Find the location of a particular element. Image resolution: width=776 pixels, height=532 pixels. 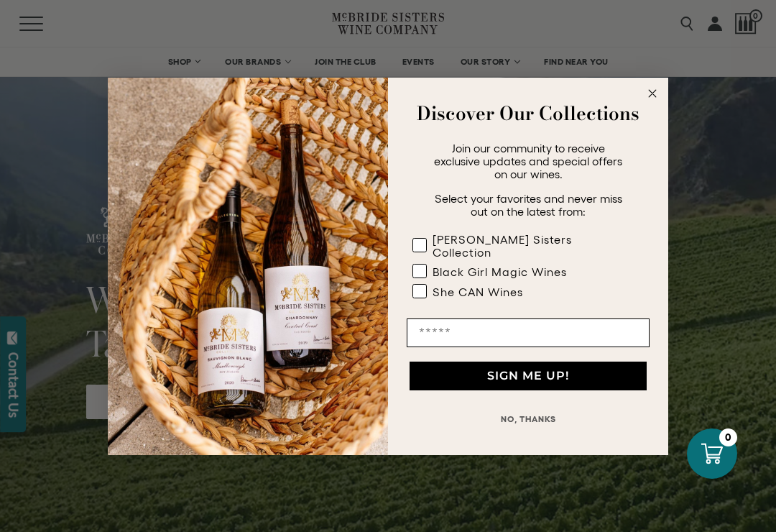

span: Select your favorites and never miss out on the latest from: is located at coordinates (529, 205).